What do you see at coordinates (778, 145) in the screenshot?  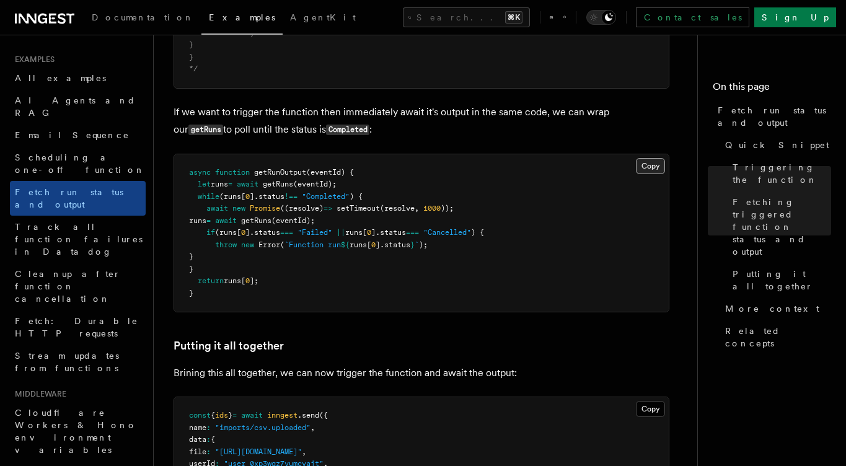 I see `span: Quick Snippet` at bounding box center [778, 145].